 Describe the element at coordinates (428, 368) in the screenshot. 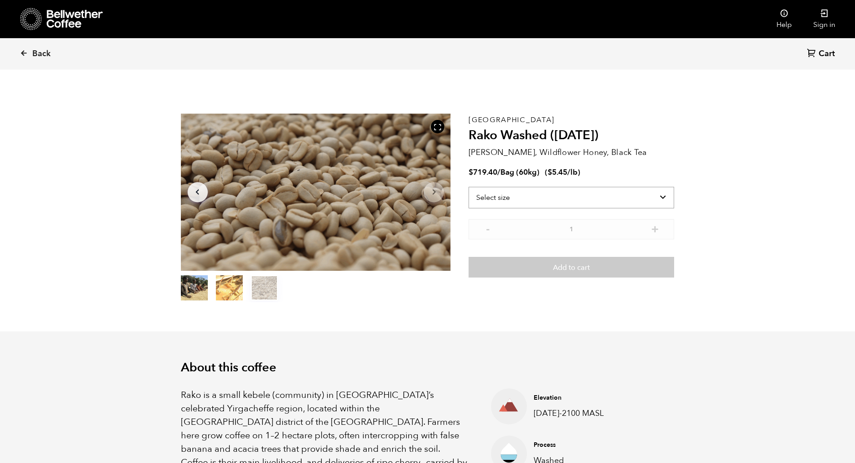

I see `h2: About this coffee` at that location.